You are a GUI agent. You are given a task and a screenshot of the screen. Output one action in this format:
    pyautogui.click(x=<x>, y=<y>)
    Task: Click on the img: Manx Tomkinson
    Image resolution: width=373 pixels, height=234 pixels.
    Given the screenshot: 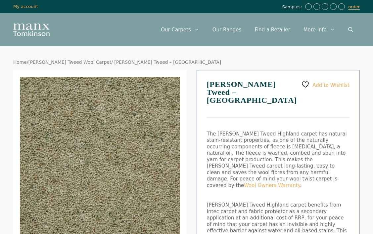 What is the action you would take?
    pyautogui.click(x=31, y=30)
    